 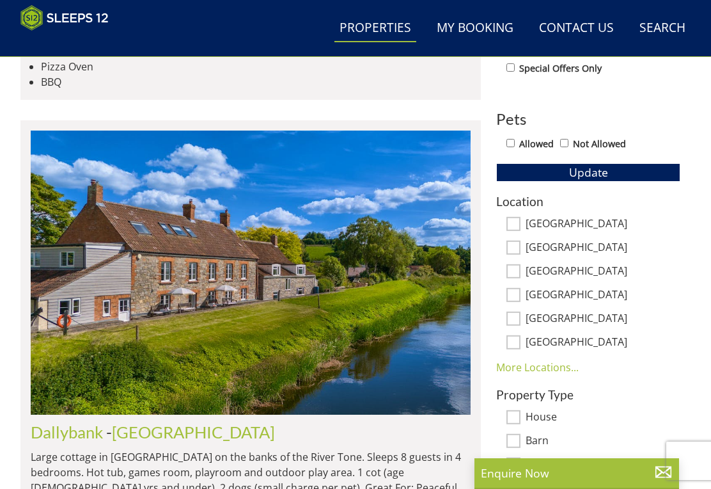 I want to click on h3: Location, so click(x=588, y=201).